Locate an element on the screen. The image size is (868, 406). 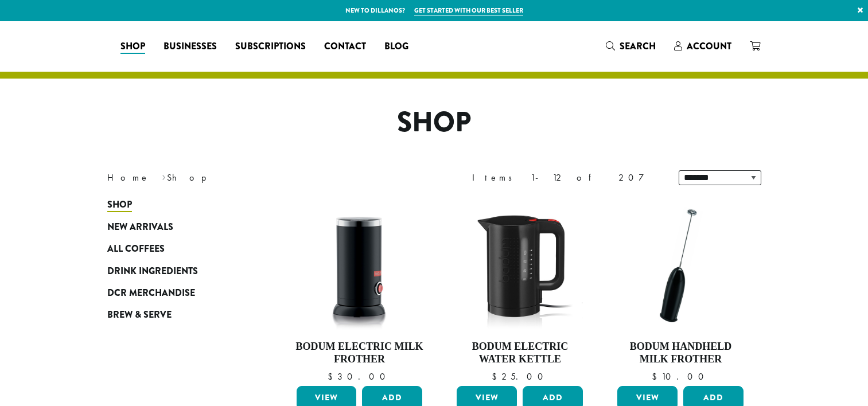
span: Blog is located at coordinates (396, 46).